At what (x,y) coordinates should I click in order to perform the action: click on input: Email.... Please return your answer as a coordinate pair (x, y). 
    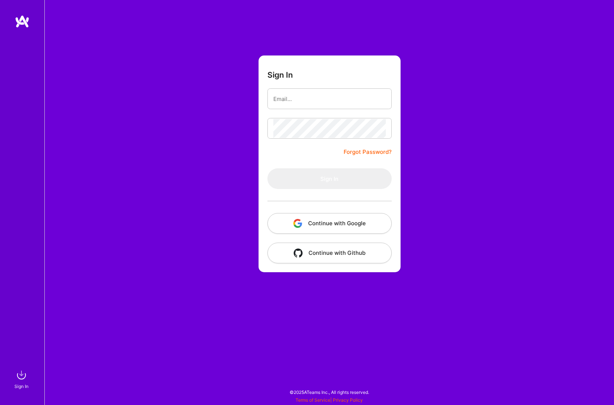
    Looking at the image, I should click on (330, 99).